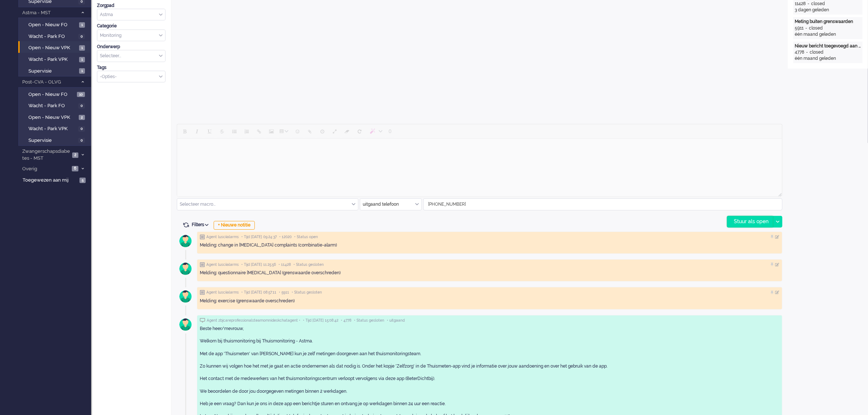 The width and height of the screenshot is (868, 415). What do you see at coordinates (603, 204) in the screenshot?
I see `input: +31612345678` at bounding box center [603, 204].